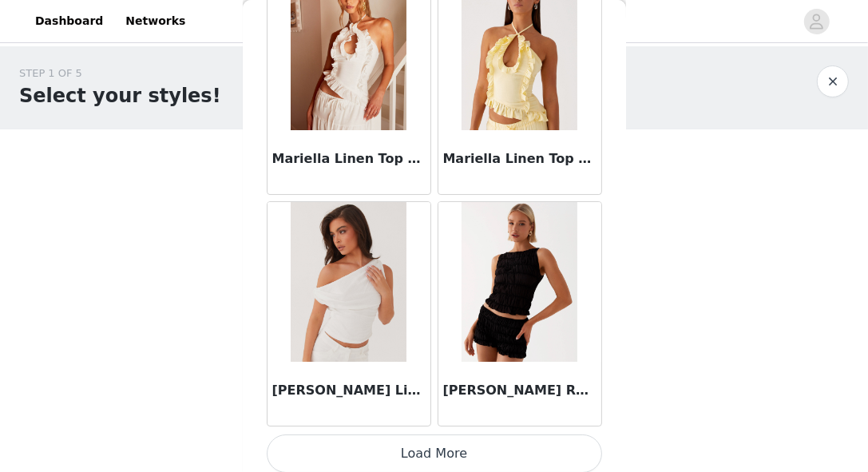 Image resolution: width=868 pixels, height=472 pixels. I want to click on a: Dashboard, so click(69, 21).